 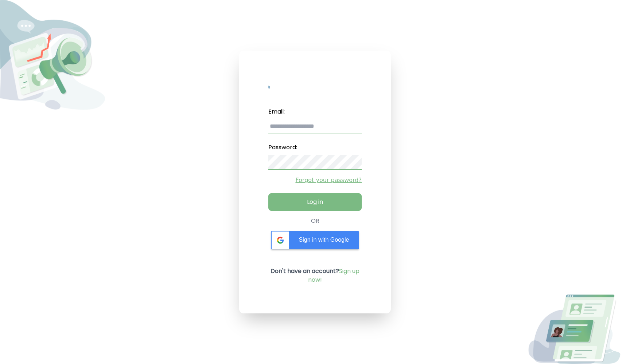 What do you see at coordinates (315, 180) in the screenshot?
I see `a: Forgot your password?` at bounding box center [315, 180].